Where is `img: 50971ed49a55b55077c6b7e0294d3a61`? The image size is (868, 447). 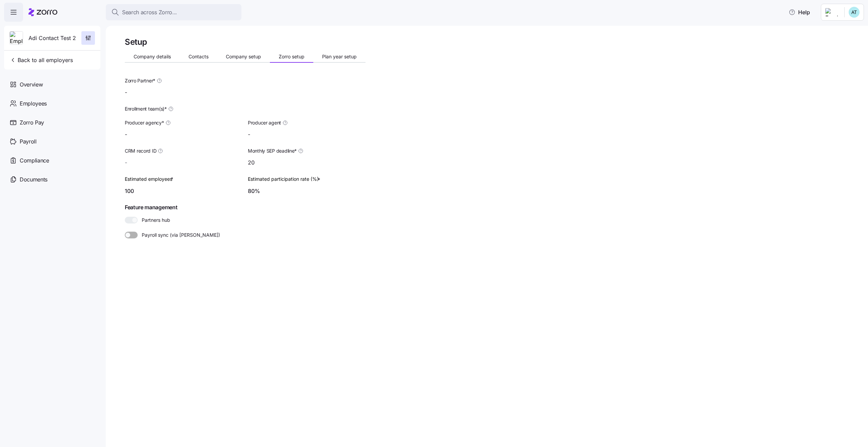
img: 50971ed49a55b55077c6b7e0294d3a61 is located at coordinates (854, 12).